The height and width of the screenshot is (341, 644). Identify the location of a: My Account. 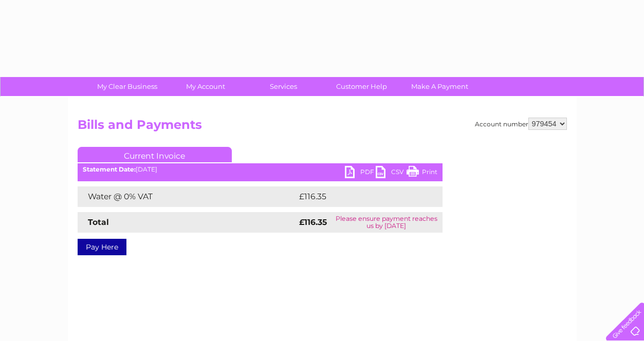
(205, 87).